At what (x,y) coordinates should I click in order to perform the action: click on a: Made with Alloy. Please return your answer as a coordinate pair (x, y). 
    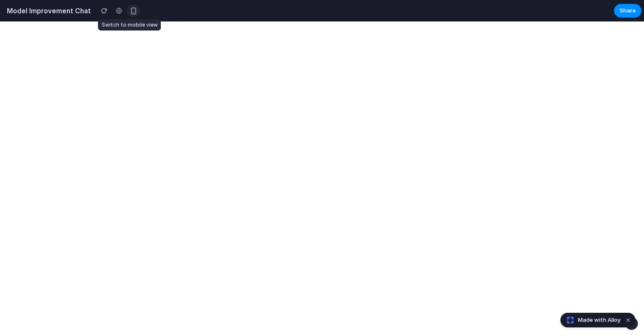
    Looking at the image, I should click on (591, 320).